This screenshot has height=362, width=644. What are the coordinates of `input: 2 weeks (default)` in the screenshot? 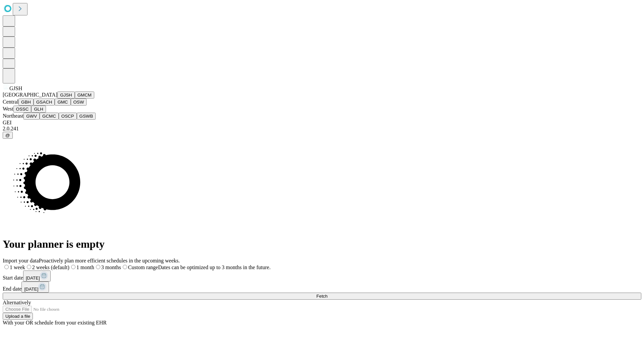 It's located at (29, 267).